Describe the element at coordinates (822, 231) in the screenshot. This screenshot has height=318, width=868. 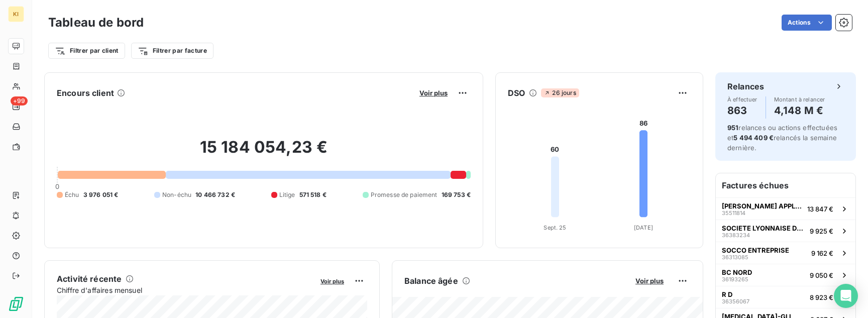
I see `span: 9 925 €` at that location.